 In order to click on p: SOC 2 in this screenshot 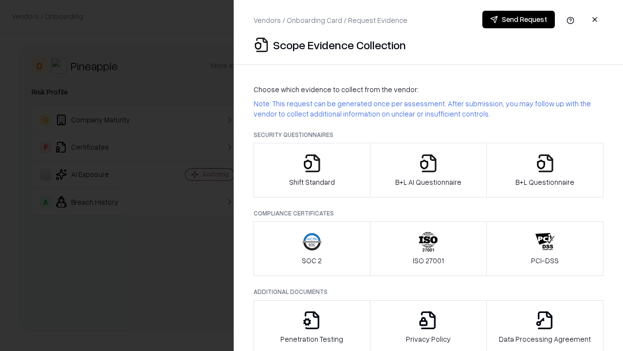, I will do `click(312, 260)`.